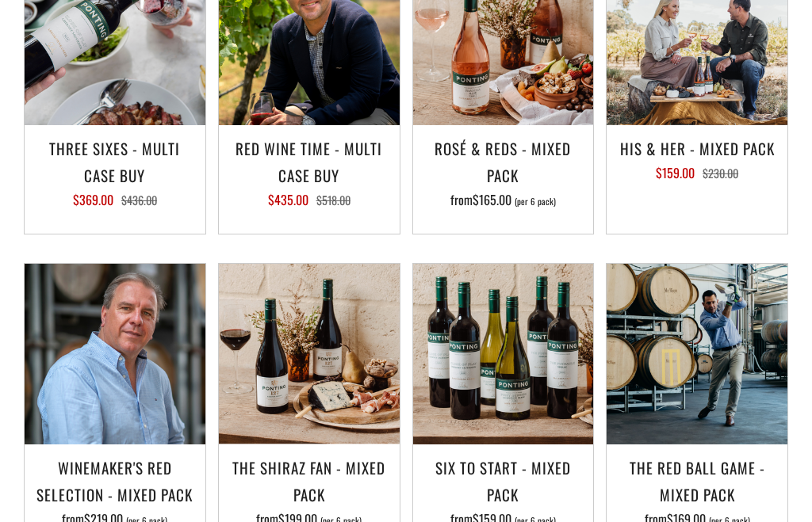 The height and width of the screenshot is (522, 812). Describe the element at coordinates (492, 199) in the screenshot. I see `span: $165.00` at that location.